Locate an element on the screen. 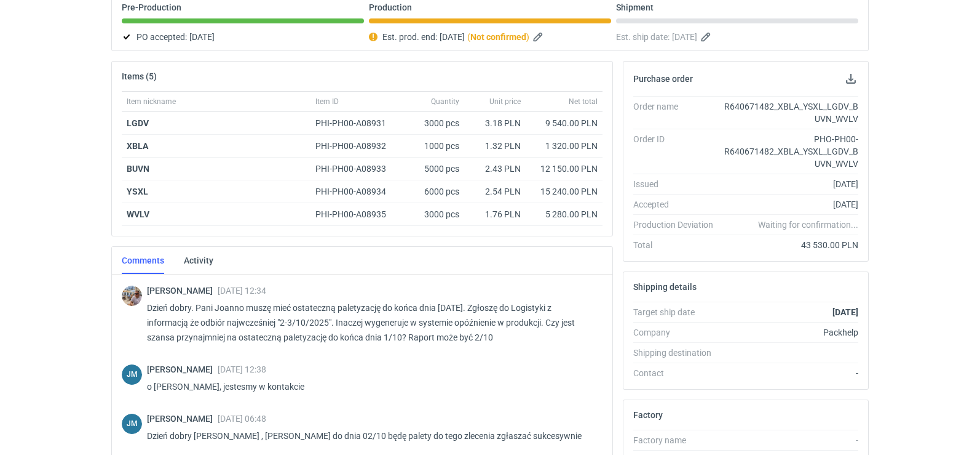  h2: Purchase order is located at coordinates (663, 79).